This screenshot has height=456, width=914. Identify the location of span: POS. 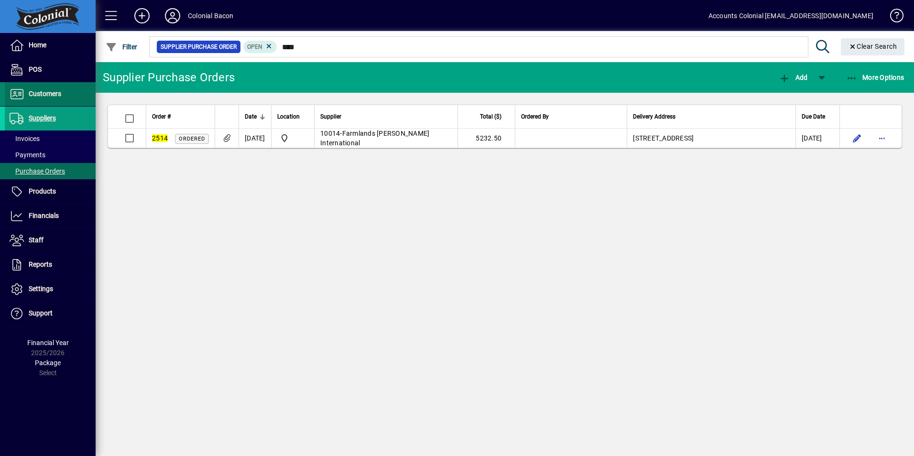
(35, 69).